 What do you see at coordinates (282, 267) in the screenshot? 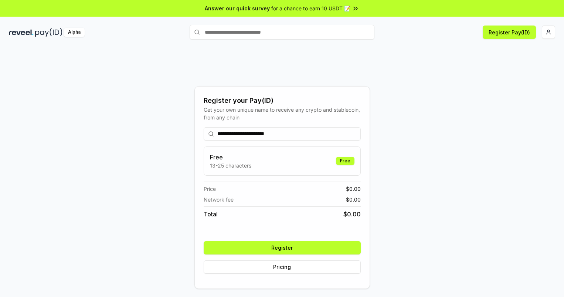
I see `button: Pricing` at bounding box center [282, 267].